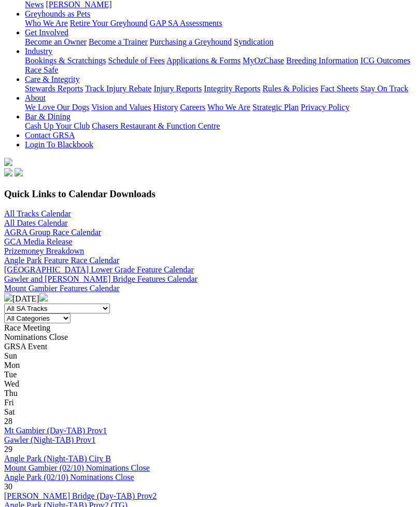 Image resolution: width=420 pixels, height=507 pixels. I want to click on a: Fact Sheets, so click(339, 88).